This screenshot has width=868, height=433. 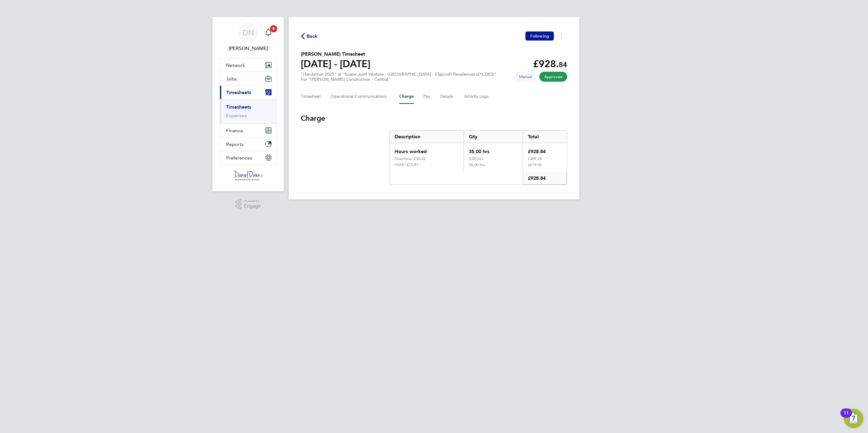 I want to click on button: Timesheets, so click(x=248, y=92).